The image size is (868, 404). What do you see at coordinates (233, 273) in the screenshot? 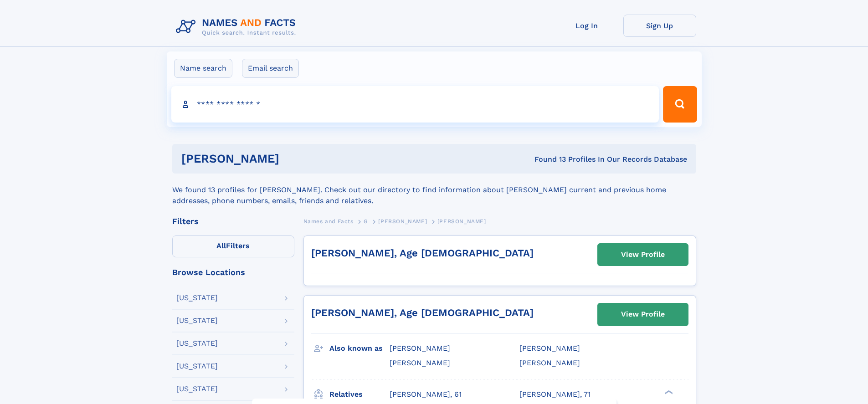
I see `div: Browse Locations` at bounding box center [233, 273].